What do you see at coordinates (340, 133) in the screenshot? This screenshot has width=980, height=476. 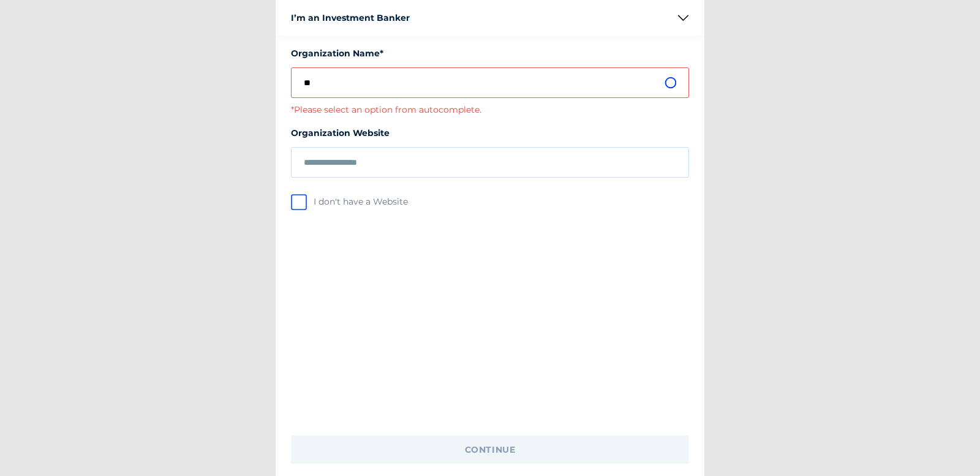 I see `mat-label: Organization Website` at bounding box center [340, 133].